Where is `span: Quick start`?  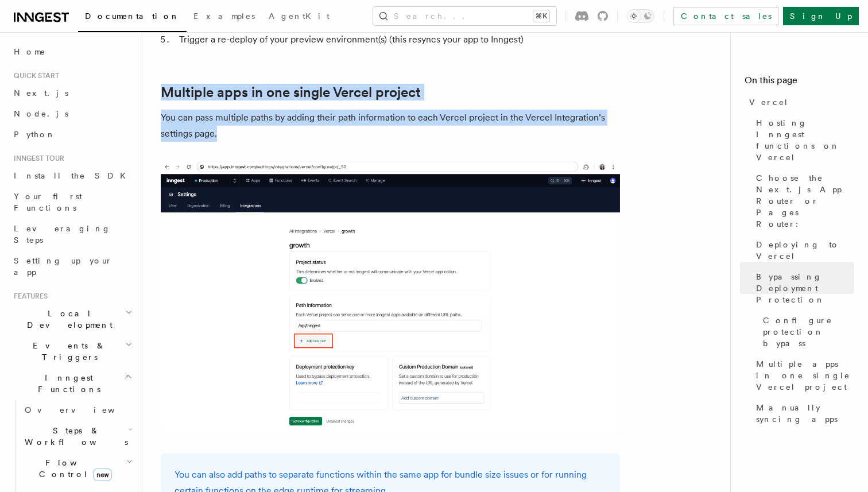 span: Quick start is located at coordinates (34, 76).